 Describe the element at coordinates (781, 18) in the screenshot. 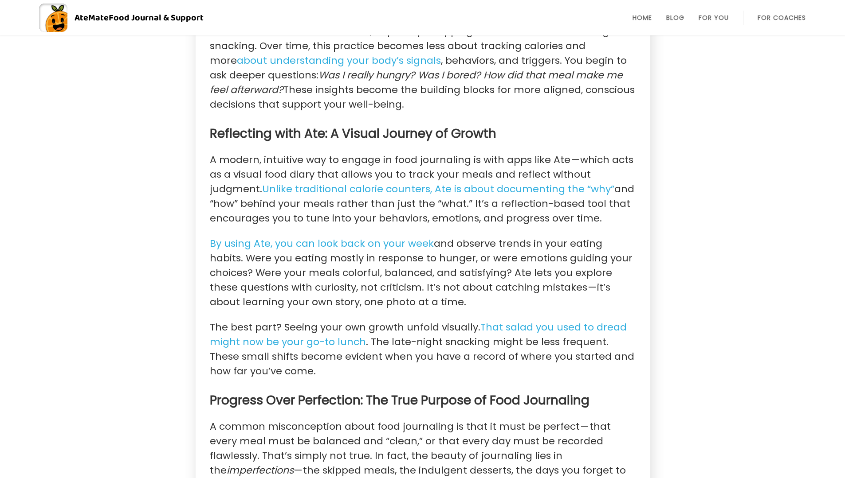

I see `a: For Coaches` at that location.